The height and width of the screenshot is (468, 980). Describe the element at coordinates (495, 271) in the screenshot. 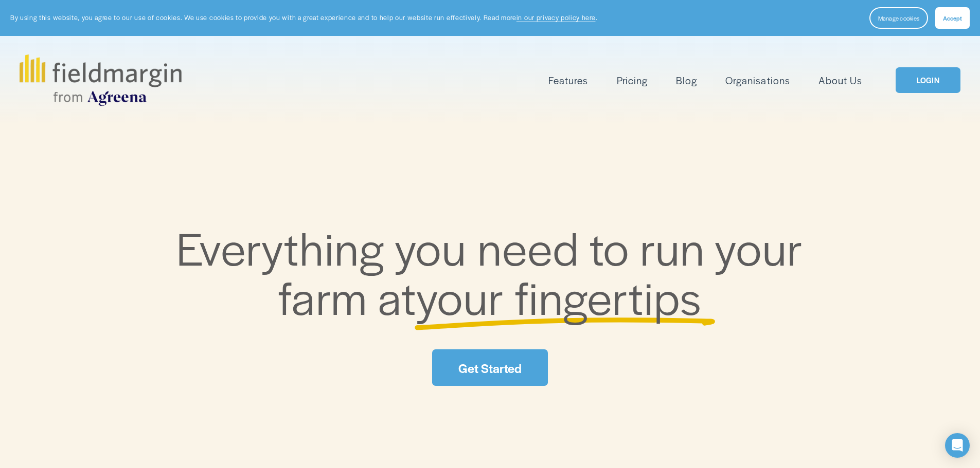

I see `span: Everything you need to run your farm at` at that location.